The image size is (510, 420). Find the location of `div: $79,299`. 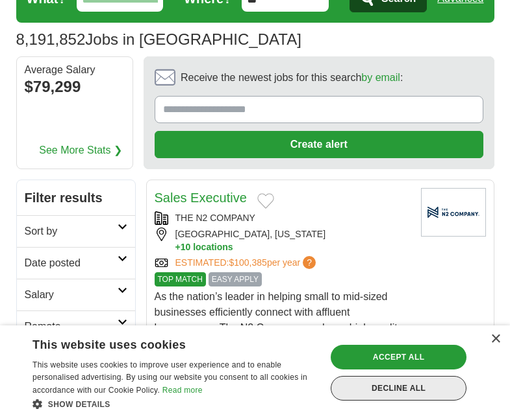

div: $79,299 is located at coordinates (74, 87).